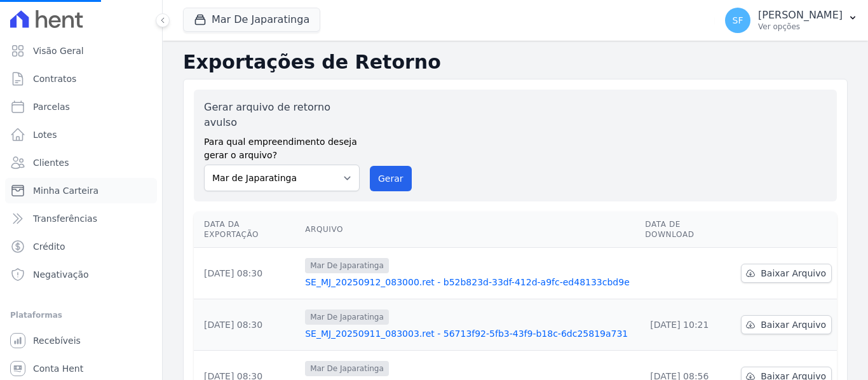 This screenshot has width=868, height=380. Describe the element at coordinates (81, 191) in the screenshot. I see `a: Minha Carteira` at that location.